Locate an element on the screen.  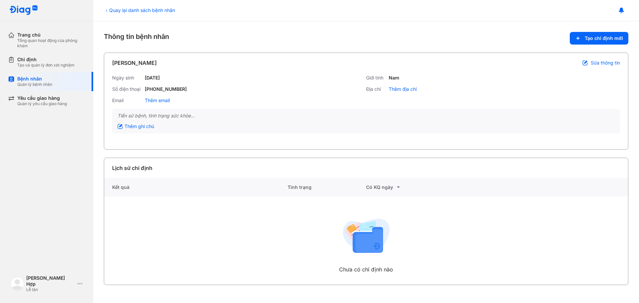
div: Quay lại danh sách bệnh nhân is located at coordinates (139, 10).